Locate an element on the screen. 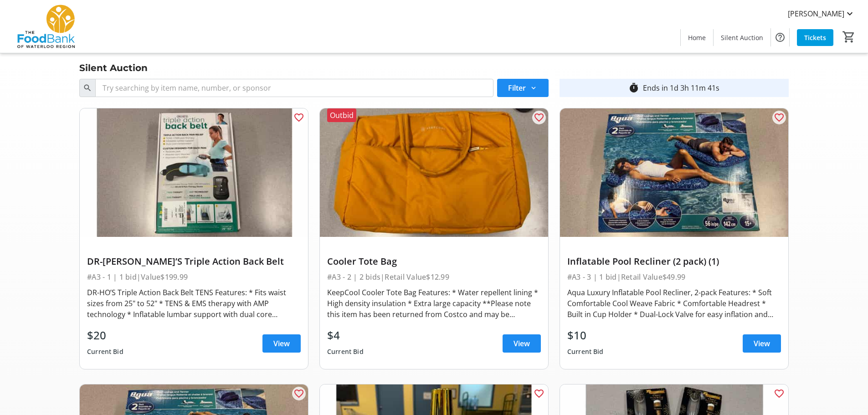 This screenshot has width=868, height=415. span: Tickets is located at coordinates (815, 37).